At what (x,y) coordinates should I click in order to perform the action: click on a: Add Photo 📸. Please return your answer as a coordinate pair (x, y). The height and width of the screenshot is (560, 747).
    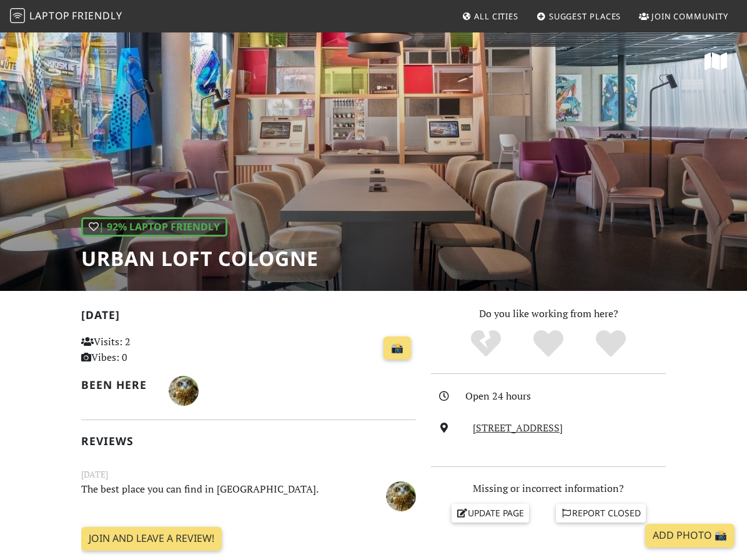
    Looking at the image, I should click on (690, 536).